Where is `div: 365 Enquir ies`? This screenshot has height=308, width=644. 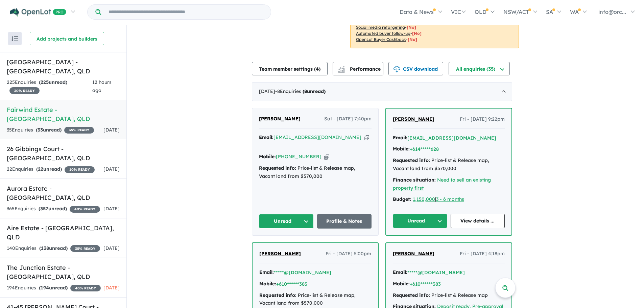 div: 365 Enquir ies is located at coordinates (53, 209).